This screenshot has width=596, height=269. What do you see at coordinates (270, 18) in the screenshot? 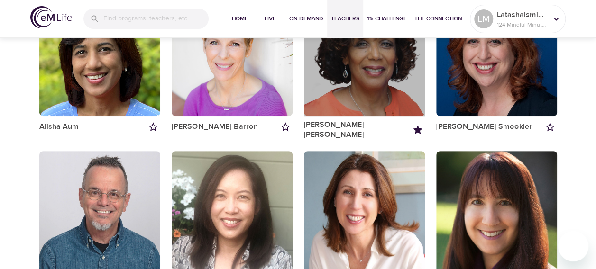
I see `span: Live` at bounding box center [270, 18].